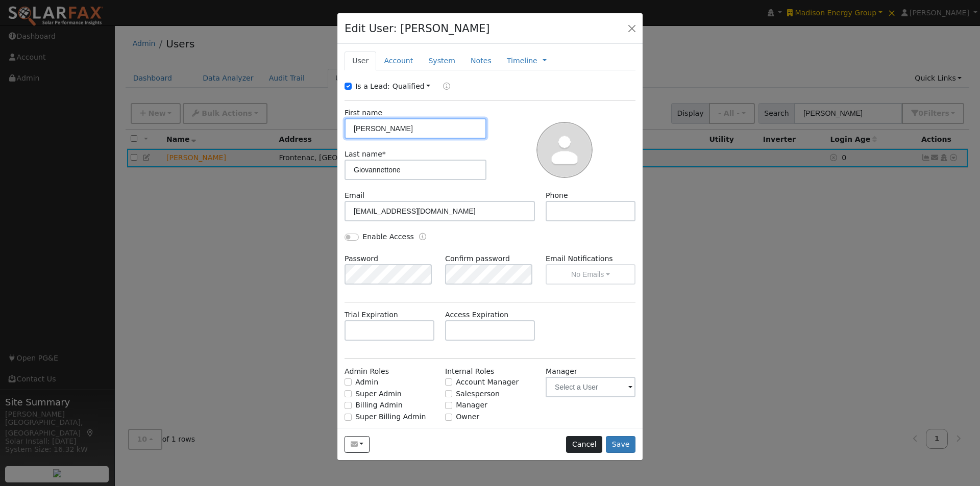 Image resolution: width=980 pixels, height=486 pixels. What do you see at coordinates (366, 371) in the screenshot?
I see `label: Admin Roles` at bounding box center [366, 371].